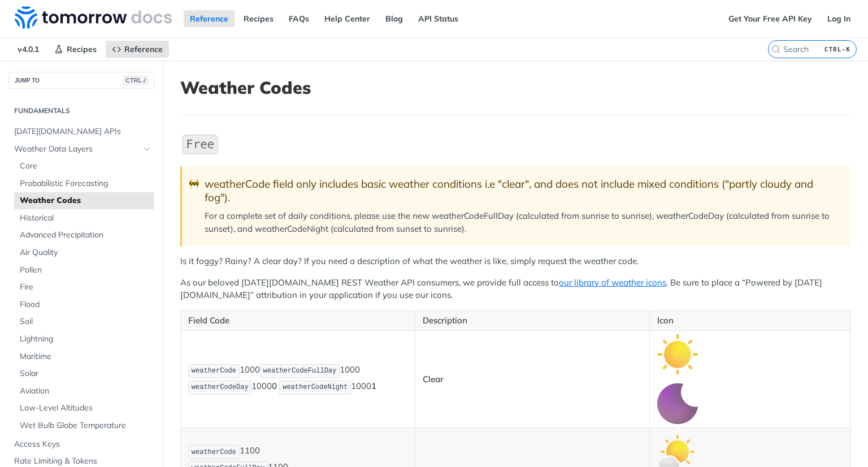 This screenshot has width=868, height=467. I want to click on span: Lightning, so click(85, 339).